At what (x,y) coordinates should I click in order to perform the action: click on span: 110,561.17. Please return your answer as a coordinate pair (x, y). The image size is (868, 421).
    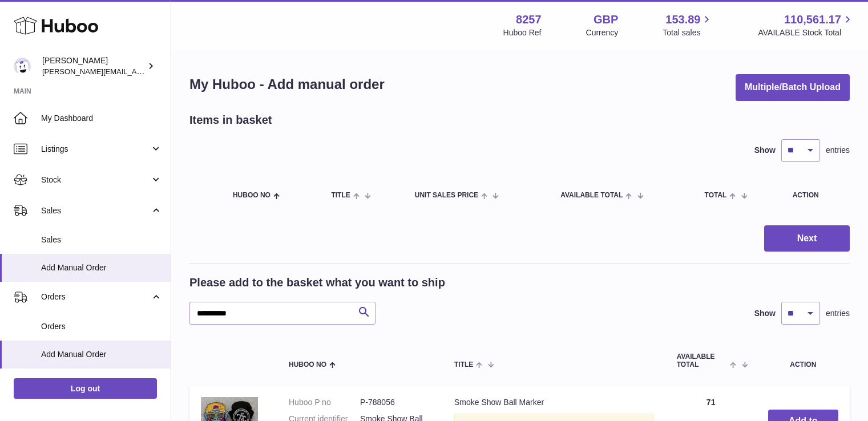
    Looking at the image, I should click on (813, 19).